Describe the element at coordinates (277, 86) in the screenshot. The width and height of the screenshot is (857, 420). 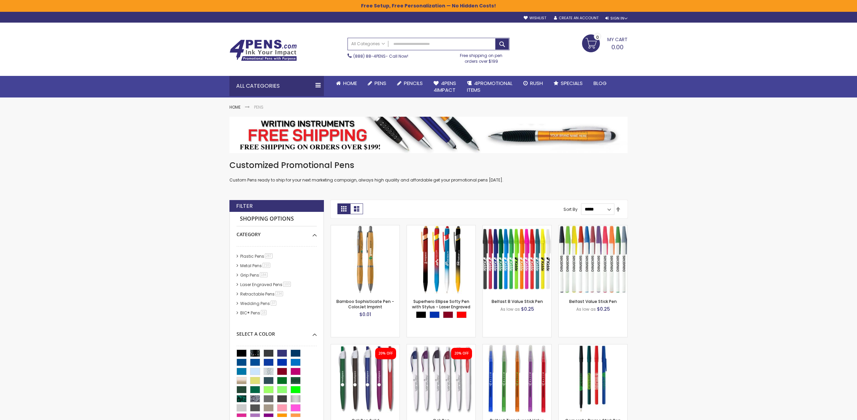
I see `div: All Categories` at that location.